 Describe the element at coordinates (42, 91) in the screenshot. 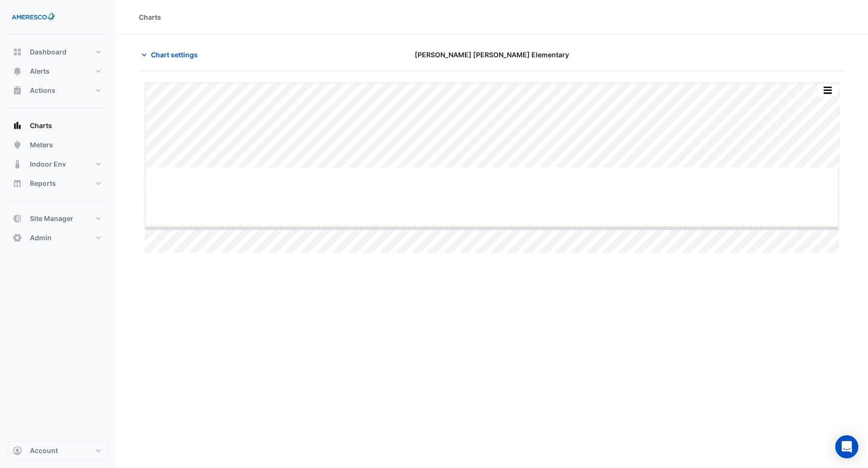

I see `span: Actions` at that location.